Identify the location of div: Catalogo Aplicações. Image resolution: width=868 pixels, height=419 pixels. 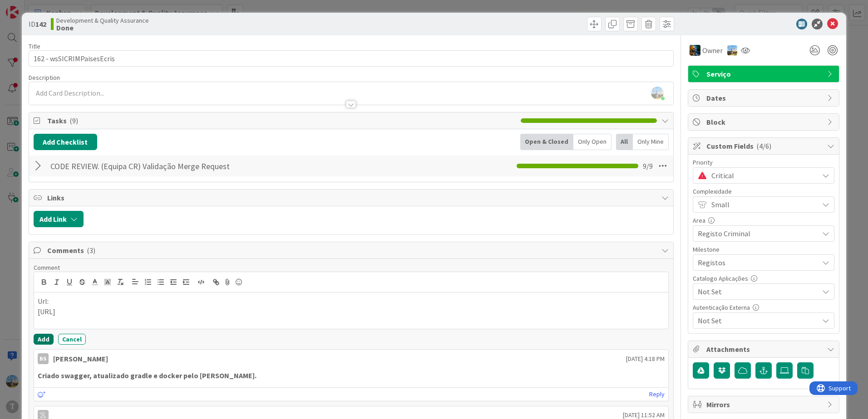
(764, 278).